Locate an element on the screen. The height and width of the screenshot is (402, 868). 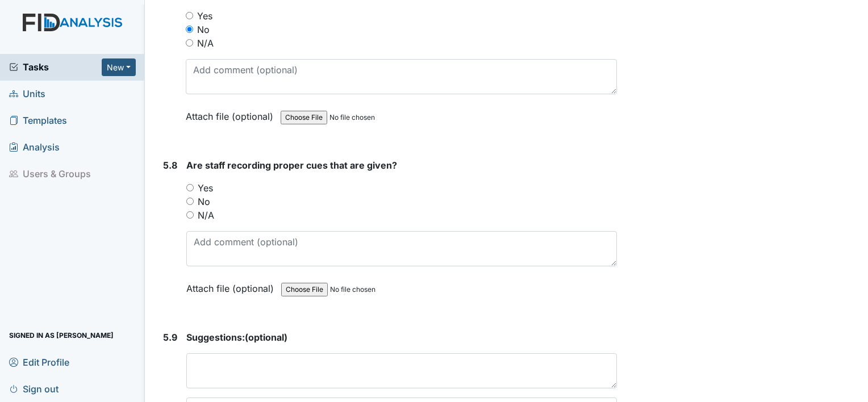
span: Are staff recording proper cues that are given? is located at coordinates (291, 165).